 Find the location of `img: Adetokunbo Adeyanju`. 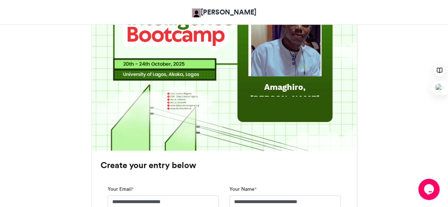

img: Adetokunbo Adeyanju is located at coordinates (196, 13).